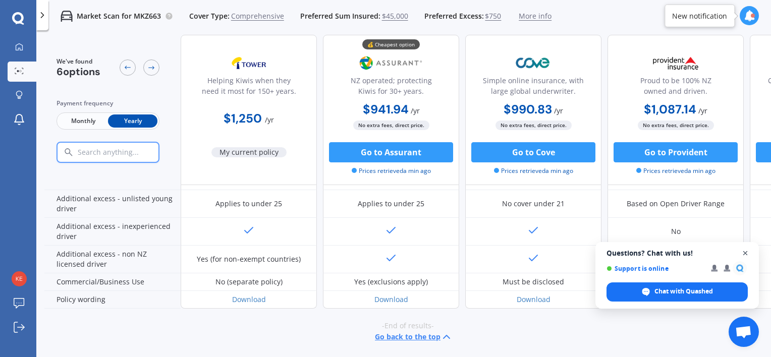 The image size is (771, 357). I want to click on div: Chat with Quashed, so click(677, 292).